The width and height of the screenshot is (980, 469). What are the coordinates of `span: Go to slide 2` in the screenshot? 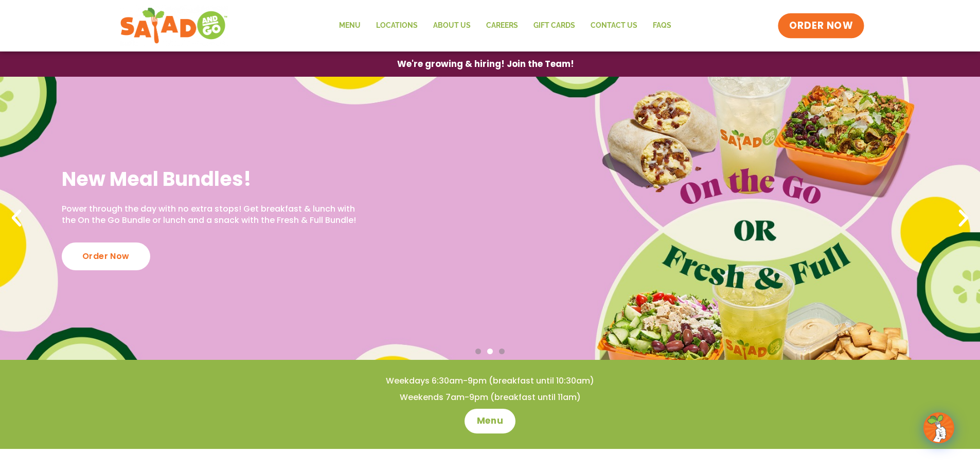 It's located at (490, 351).